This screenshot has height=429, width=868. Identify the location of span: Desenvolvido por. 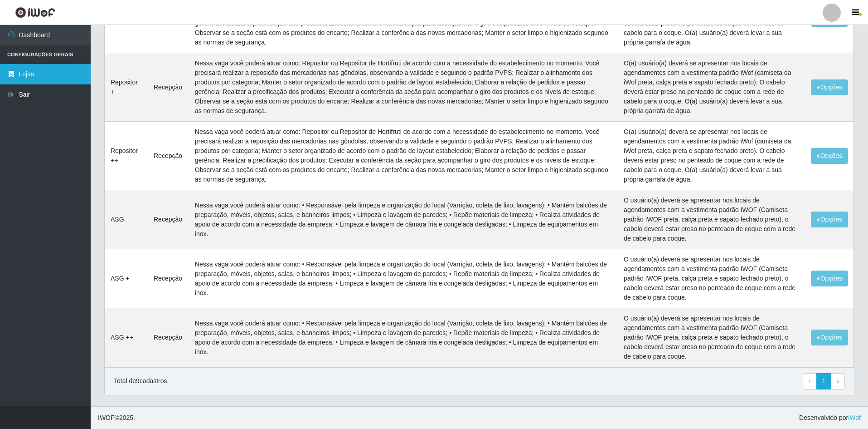
(830, 417).